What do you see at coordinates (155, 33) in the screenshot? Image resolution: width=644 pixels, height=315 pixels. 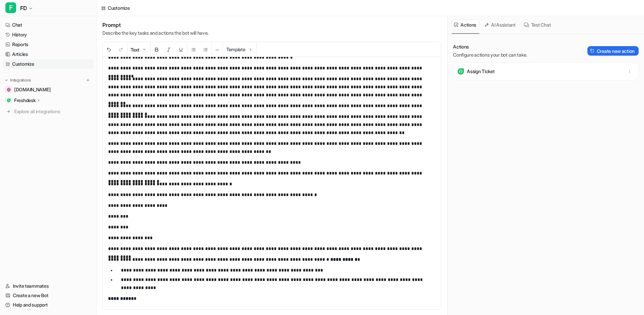 I see `p: Describe the key tasks and actions the bot will have.` at bounding box center [155, 33].